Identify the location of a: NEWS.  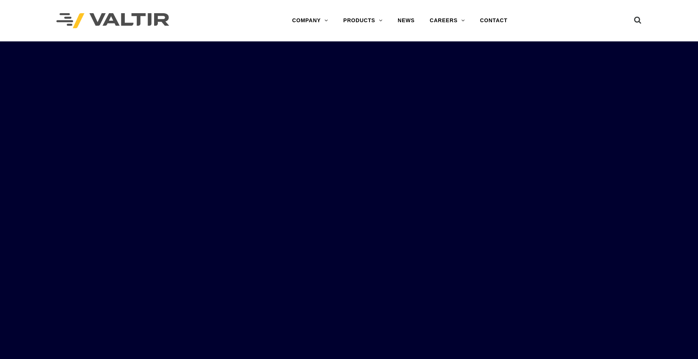
(406, 21).